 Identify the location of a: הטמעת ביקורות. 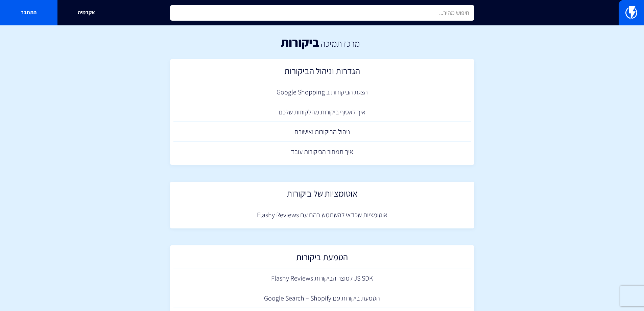
(322, 259).